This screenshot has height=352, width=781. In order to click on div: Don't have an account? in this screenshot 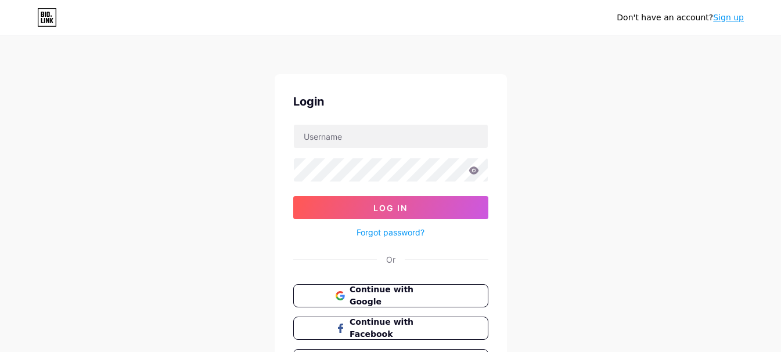, I will do `click(680, 17)`.